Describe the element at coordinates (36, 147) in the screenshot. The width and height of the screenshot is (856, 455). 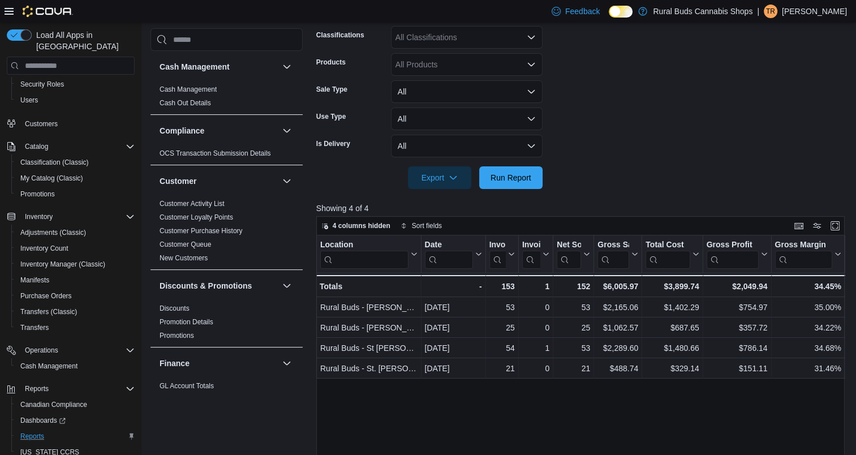
I see `button: Catalog` at that location.